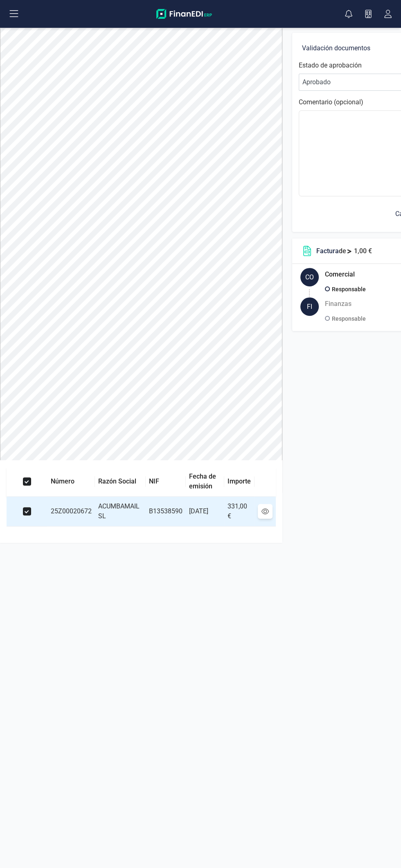 This screenshot has width=401, height=868. Describe the element at coordinates (330, 66) in the screenshot. I see `label: Estado de aprobación` at that location.